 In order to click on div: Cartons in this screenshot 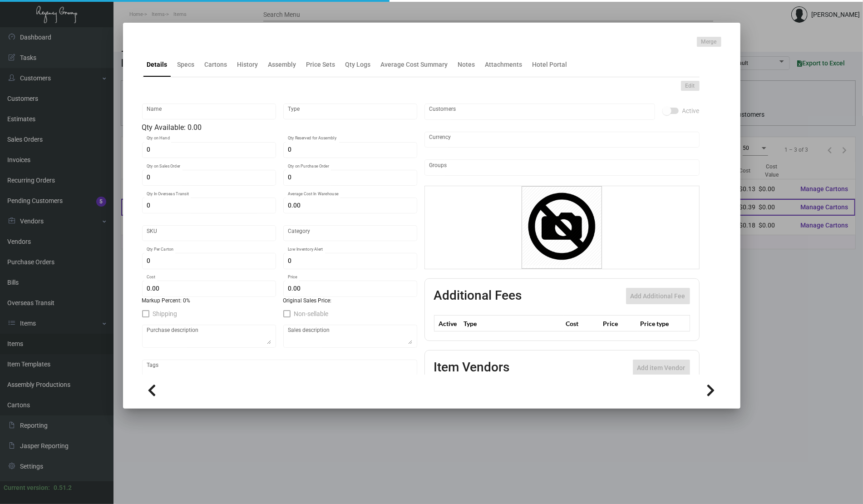, I will do `click(216, 64)`.